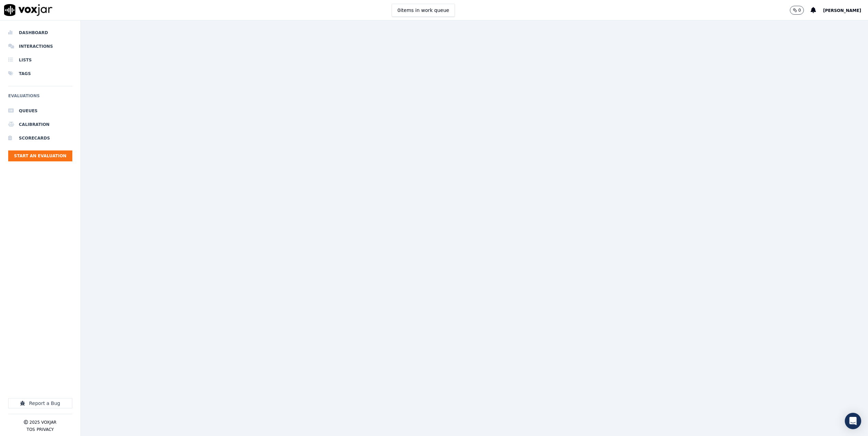  What do you see at coordinates (853, 421) in the screenshot?
I see `div: Open Intercom Messenger` at bounding box center [853, 421].